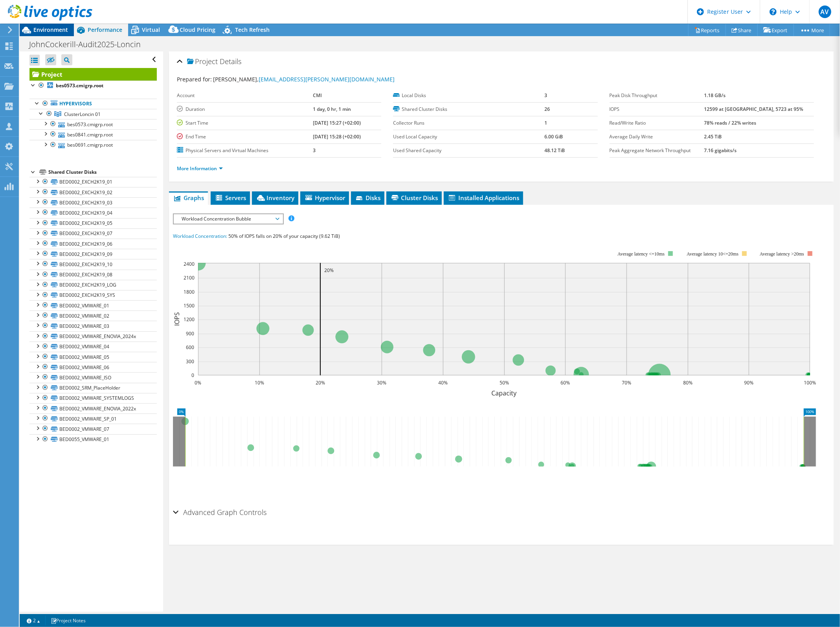  I want to click on label: Prepared for:, so click(194, 79).